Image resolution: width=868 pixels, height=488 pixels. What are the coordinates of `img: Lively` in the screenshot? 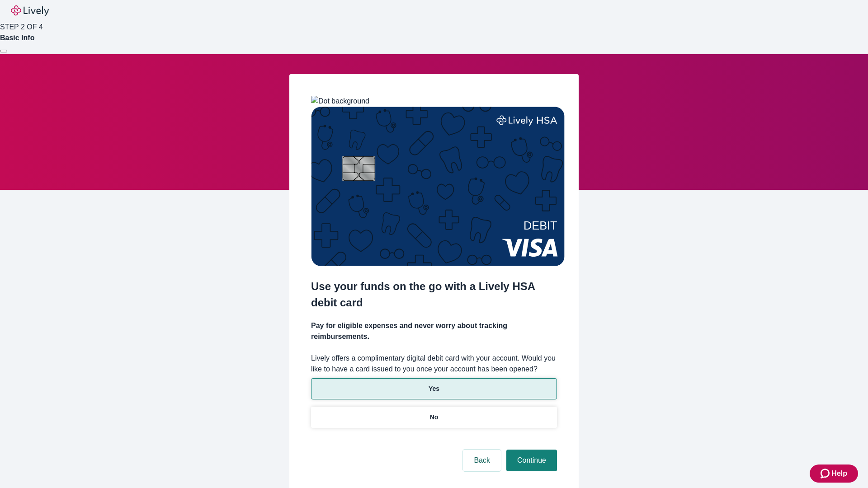 It's located at (30, 11).